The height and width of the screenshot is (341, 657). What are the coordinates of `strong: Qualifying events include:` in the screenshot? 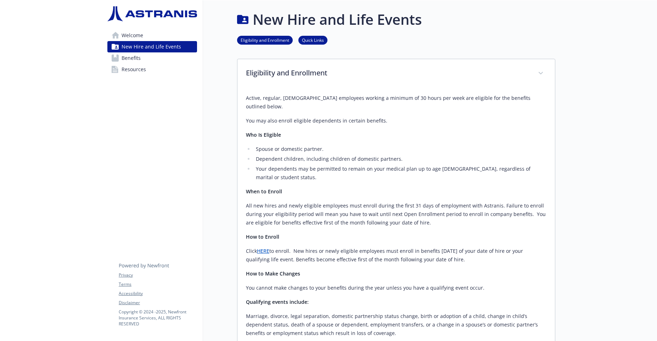 It's located at (277, 302).